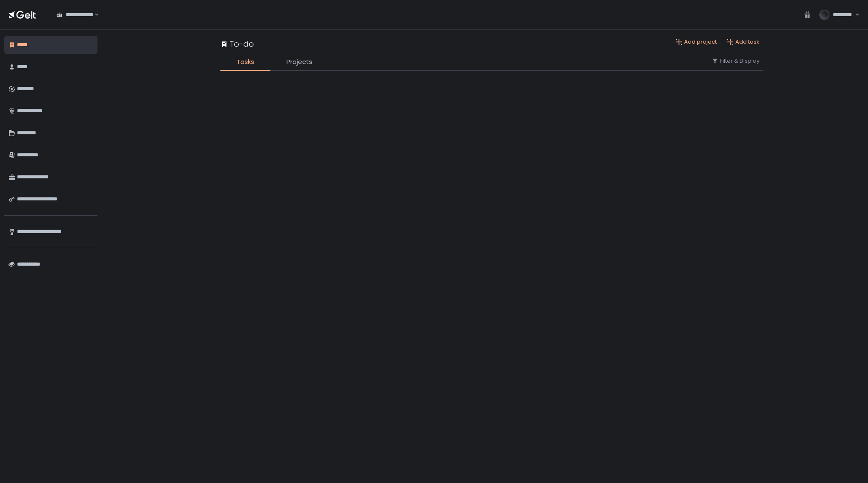  What do you see at coordinates (696, 42) in the screenshot?
I see `div: Add project` at bounding box center [696, 42].